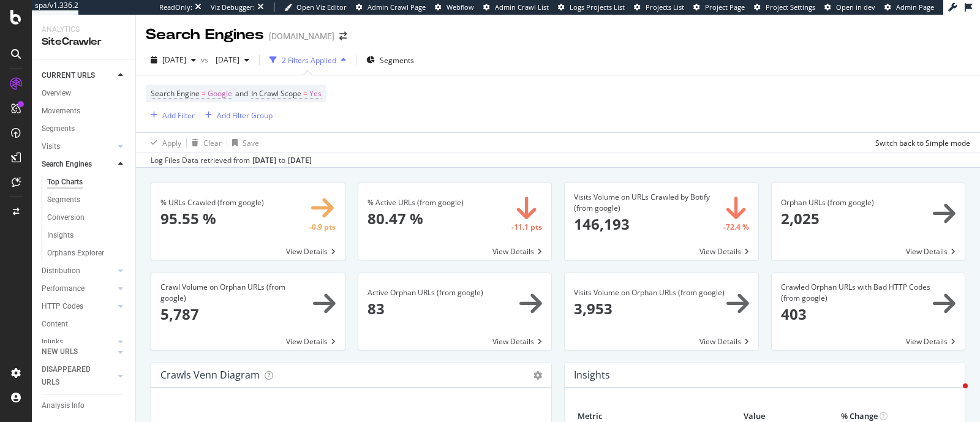 Image resolution: width=980 pixels, height=422 pixels. Describe the element at coordinates (59, 352) in the screenshot. I see `div: NEW URLS` at that location.